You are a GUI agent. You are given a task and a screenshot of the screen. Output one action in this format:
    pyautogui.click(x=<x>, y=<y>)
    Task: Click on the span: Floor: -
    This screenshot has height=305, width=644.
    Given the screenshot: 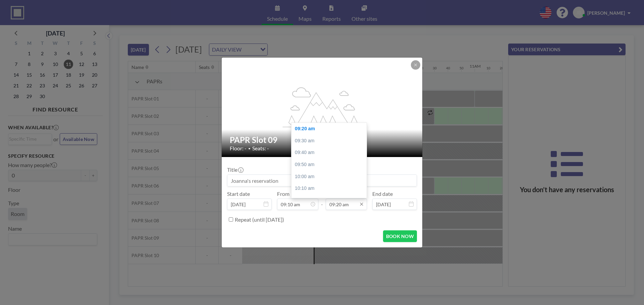 What is the action you would take?
    pyautogui.click(x=238, y=149)
    